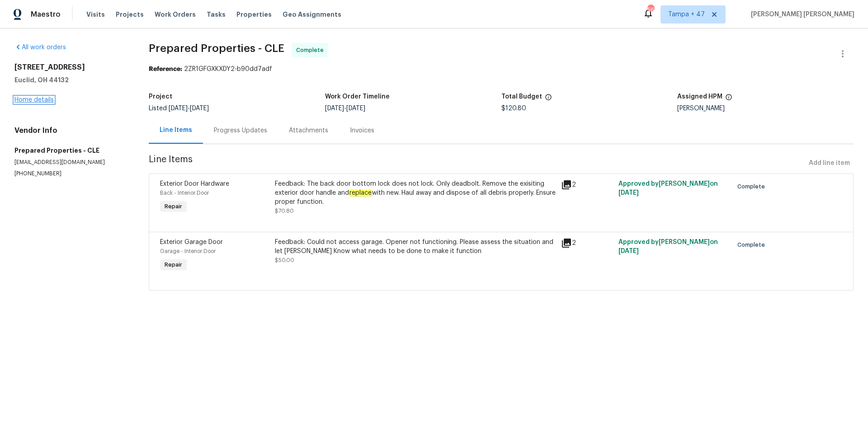 The image size is (868, 422). What do you see at coordinates (40, 48) in the screenshot?
I see `a: All work orders` at bounding box center [40, 48].